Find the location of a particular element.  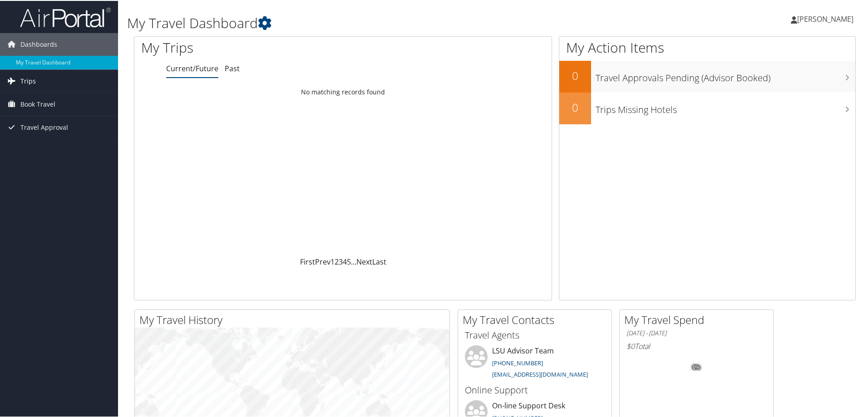

h1: My Travel Dashboard is located at coordinates (372, 22).